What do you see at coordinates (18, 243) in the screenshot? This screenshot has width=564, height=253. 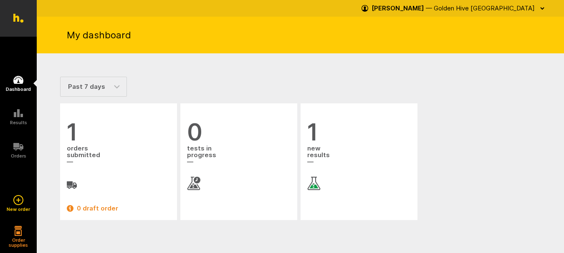 I see `h5: Order supplies` at bounding box center [18, 243].